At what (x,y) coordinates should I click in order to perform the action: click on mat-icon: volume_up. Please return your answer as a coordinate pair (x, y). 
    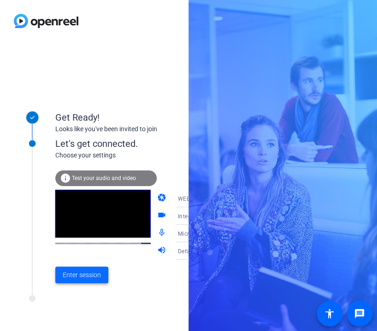
    Looking at the image, I should click on (162, 251).